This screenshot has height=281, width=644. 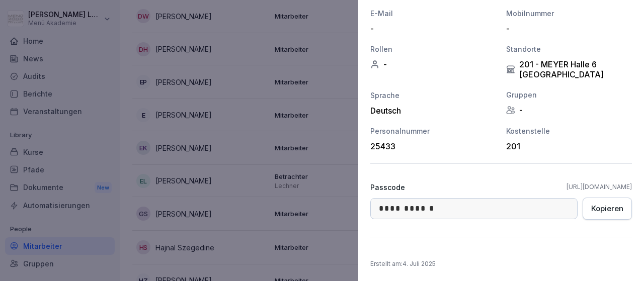 What do you see at coordinates (433, 13) in the screenshot?
I see `div: E-Mail` at bounding box center [433, 13].